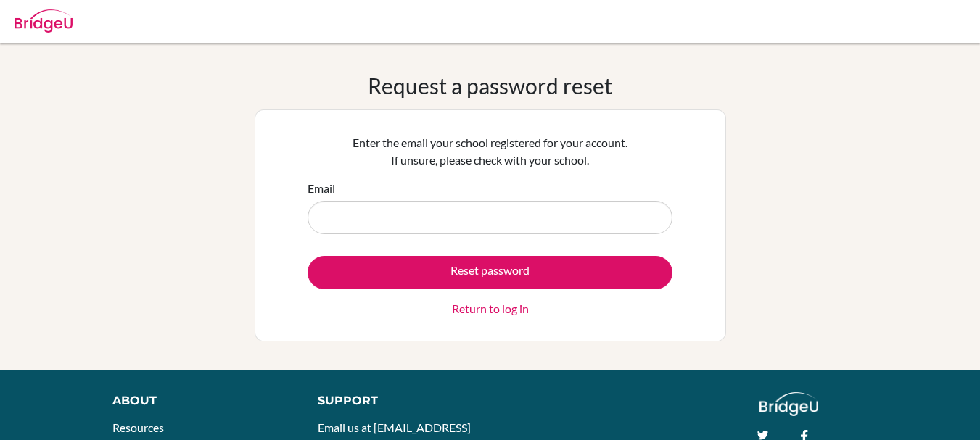 The width and height of the screenshot is (980, 440). Describe the element at coordinates (44, 21) in the screenshot. I see `img: Bridge-U` at that location.